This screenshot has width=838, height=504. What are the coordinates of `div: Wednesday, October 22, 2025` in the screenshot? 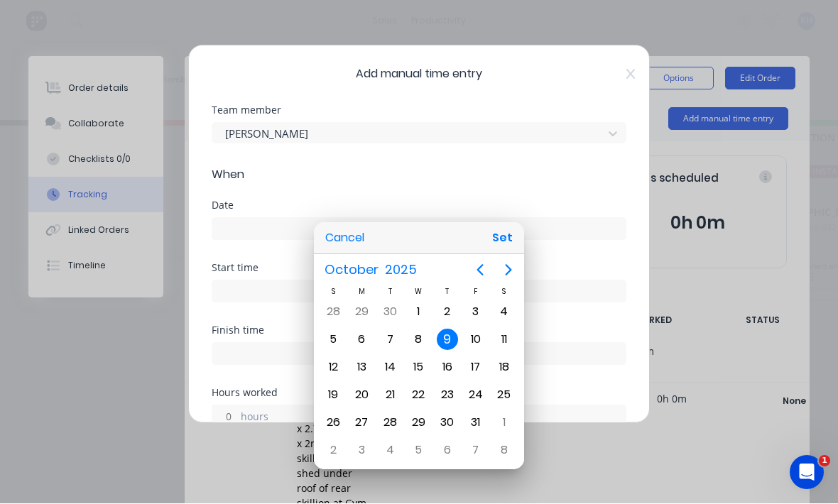 It's located at (418, 396).